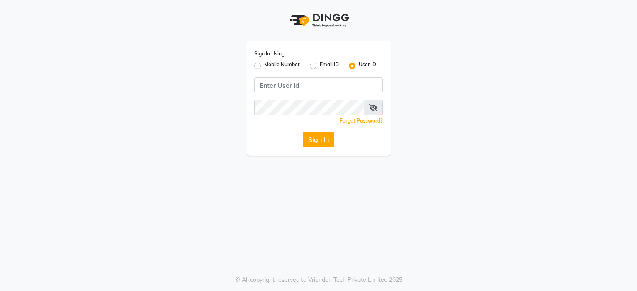 The height and width of the screenshot is (291, 637). I want to click on img: logo1.svg, so click(318, 20).